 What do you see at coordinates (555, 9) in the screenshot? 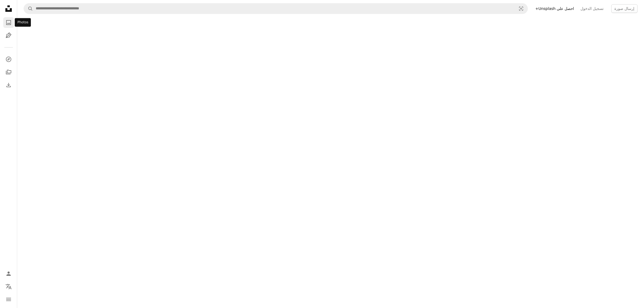
I see `a: احصل على Unsplash+` at bounding box center [555, 9].